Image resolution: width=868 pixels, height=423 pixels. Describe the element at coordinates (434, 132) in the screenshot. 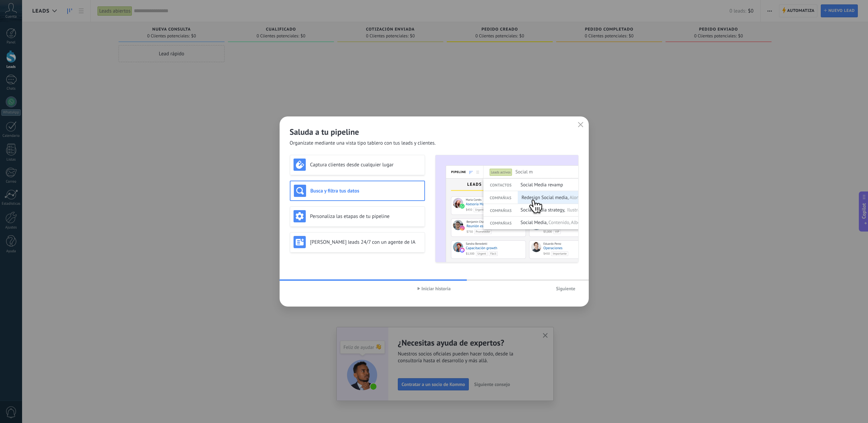

I see `h2: Saluda a tu pipeline` at that location.